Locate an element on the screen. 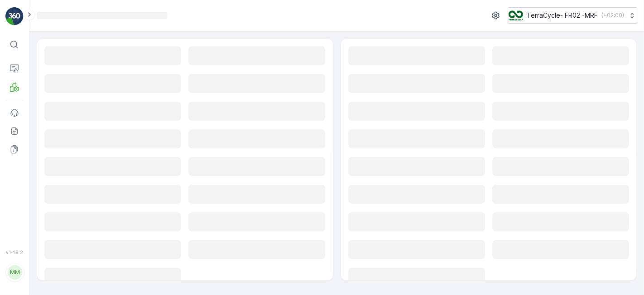  p: ( +02:00 ) is located at coordinates (613, 15).